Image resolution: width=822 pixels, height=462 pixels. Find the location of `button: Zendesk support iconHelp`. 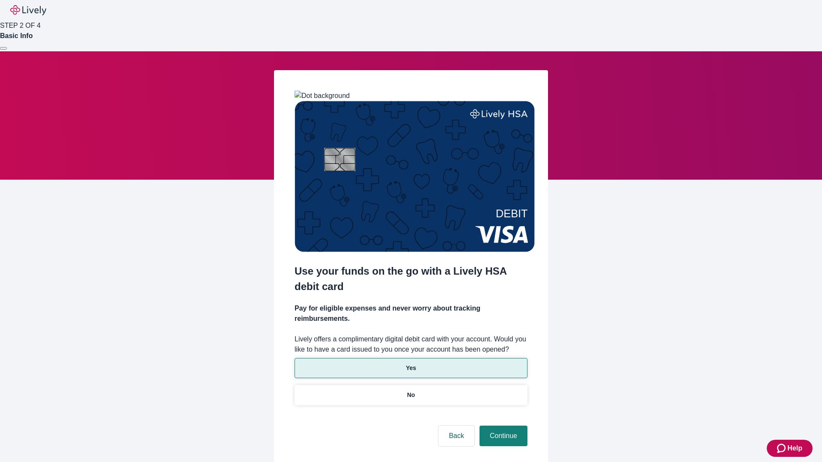

button: Zendesk support iconHelp is located at coordinates (790, 449).